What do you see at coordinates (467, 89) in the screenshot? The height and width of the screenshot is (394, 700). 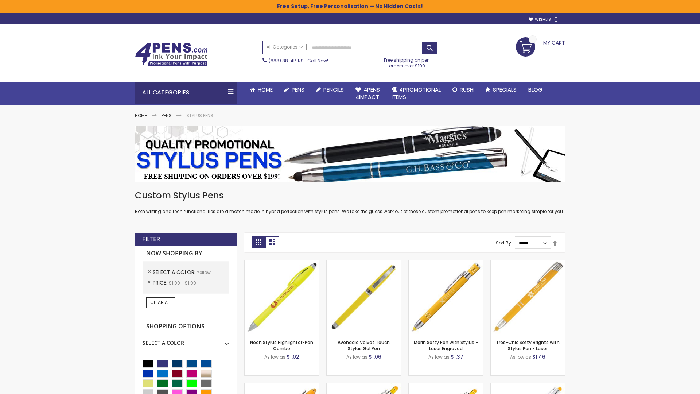 I see `span: Rush` at bounding box center [467, 89].